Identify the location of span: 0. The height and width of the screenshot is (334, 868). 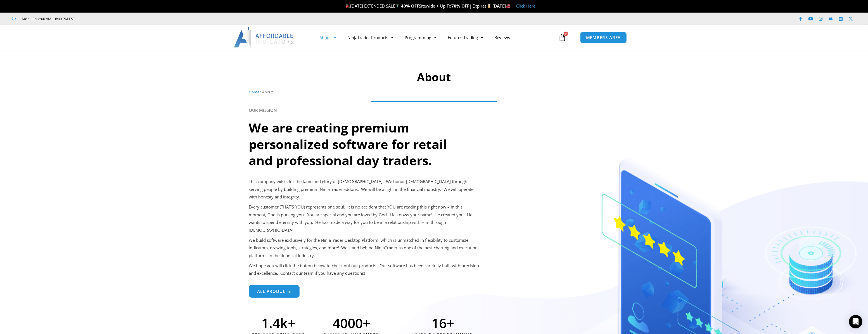
(565, 34).